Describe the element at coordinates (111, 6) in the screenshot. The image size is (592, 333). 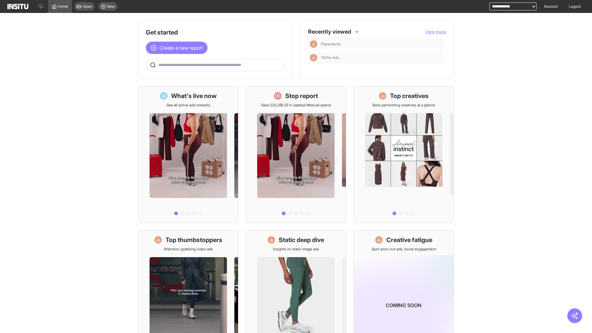
I see `span: New` at that location.